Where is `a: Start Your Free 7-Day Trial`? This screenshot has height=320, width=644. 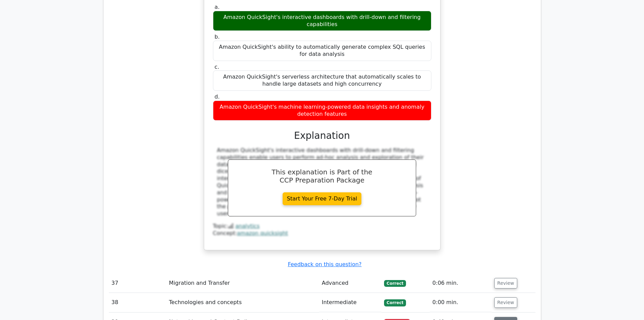 a: Start Your Free 7-Day Trial is located at coordinates (322, 199).